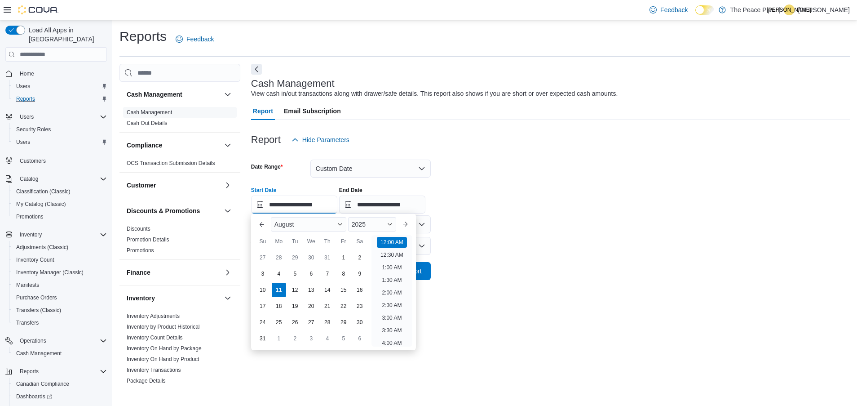 Image resolution: width=857 pixels, height=406 pixels. What do you see at coordinates (60, 285) in the screenshot?
I see `button: Manifests` at bounding box center [60, 285].